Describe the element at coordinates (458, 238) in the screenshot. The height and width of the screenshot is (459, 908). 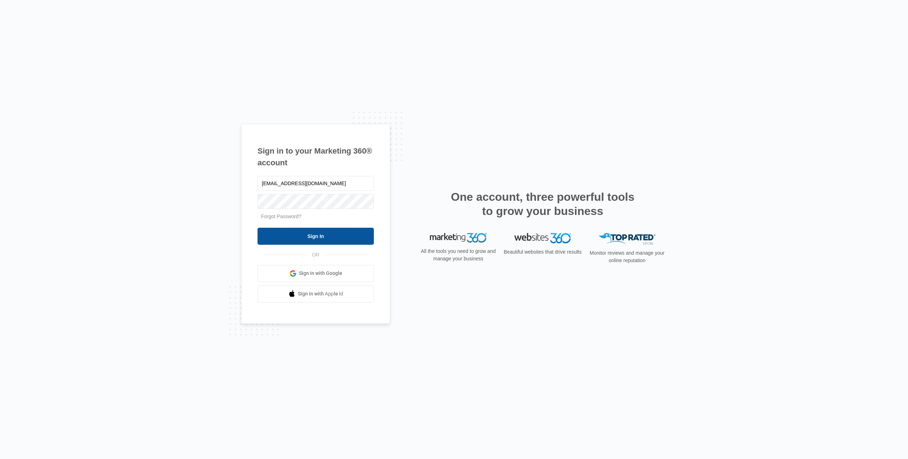
I see `img: Marketing 360` at that location.